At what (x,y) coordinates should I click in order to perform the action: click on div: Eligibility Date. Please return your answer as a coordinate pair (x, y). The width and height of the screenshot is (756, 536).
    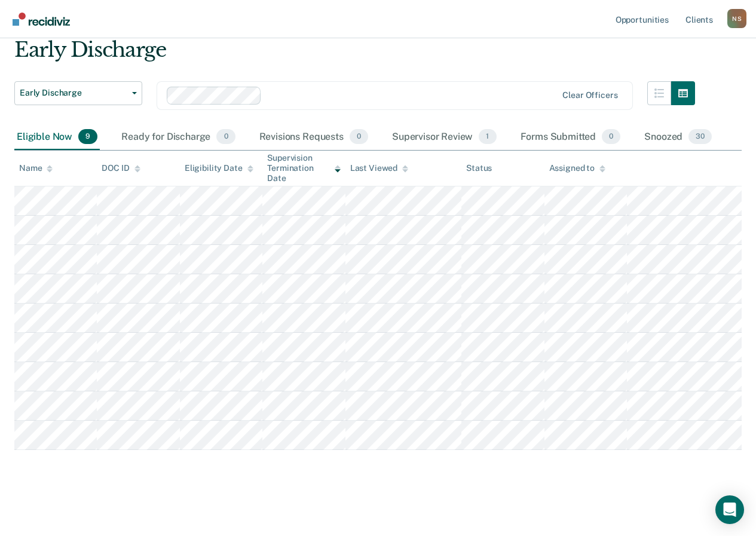
    Looking at the image, I should click on (219, 168).